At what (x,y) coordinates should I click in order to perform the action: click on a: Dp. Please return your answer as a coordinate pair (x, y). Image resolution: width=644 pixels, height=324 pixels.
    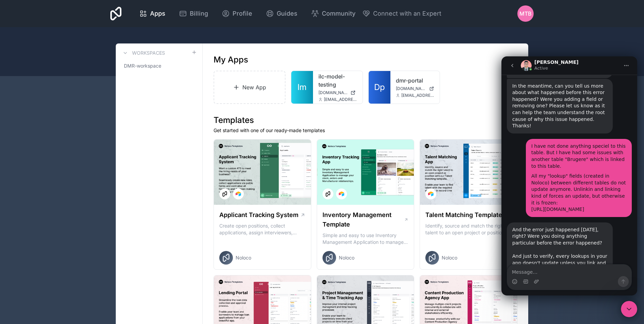
    Looking at the image, I should click on (380, 87).